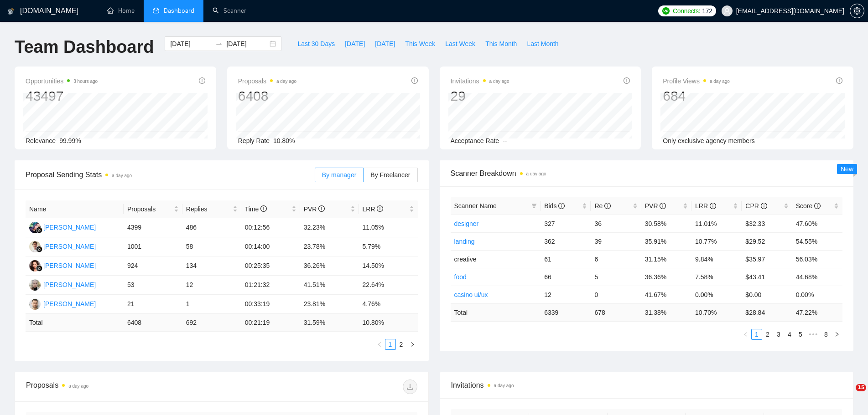 This screenshot has width=868, height=415. What do you see at coordinates (565, 241) in the screenshot?
I see `td: 362` at bounding box center [565, 241].